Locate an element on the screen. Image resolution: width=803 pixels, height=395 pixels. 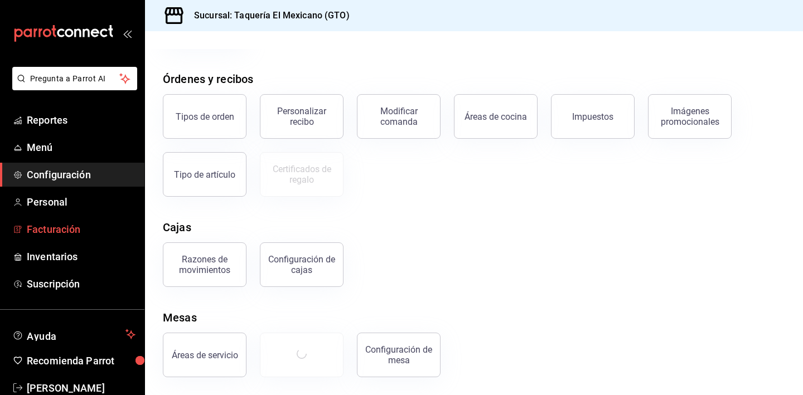
a: Pregunta a Parrot AI is located at coordinates (72, 86).